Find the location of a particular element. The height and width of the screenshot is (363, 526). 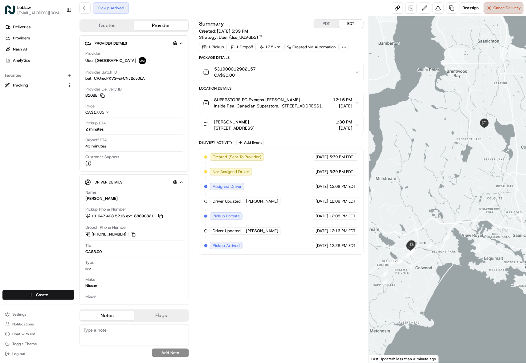

button: B10BE is located at coordinates (95, 95).